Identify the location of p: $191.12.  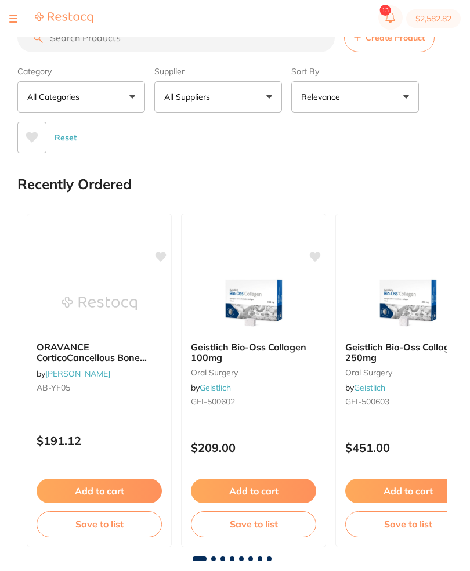
(99, 440).